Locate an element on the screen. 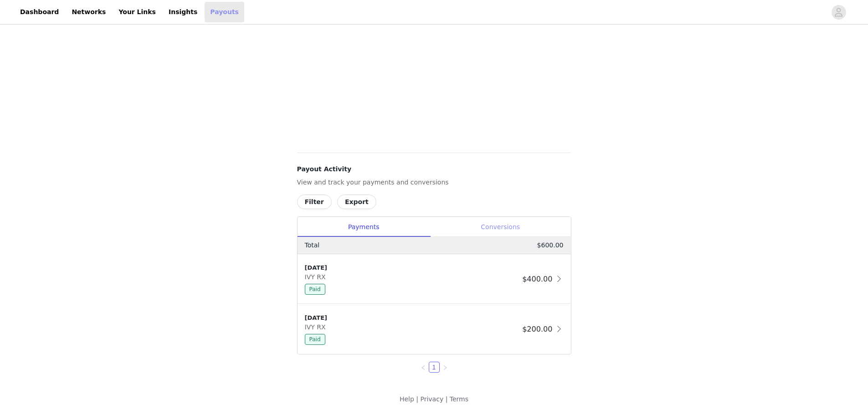 Image resolution: width=868 pixels, height=415 pixels. div: avatar is located at coordinates (838, 12).